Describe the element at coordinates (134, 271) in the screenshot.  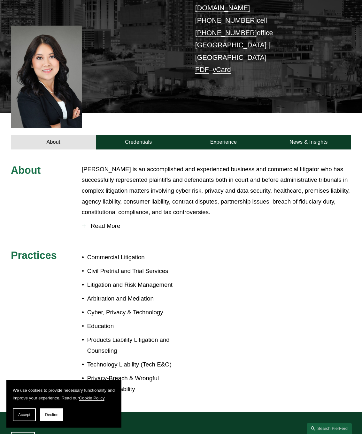
I see `p: Civil Pretrial and Trial Services` at that location.